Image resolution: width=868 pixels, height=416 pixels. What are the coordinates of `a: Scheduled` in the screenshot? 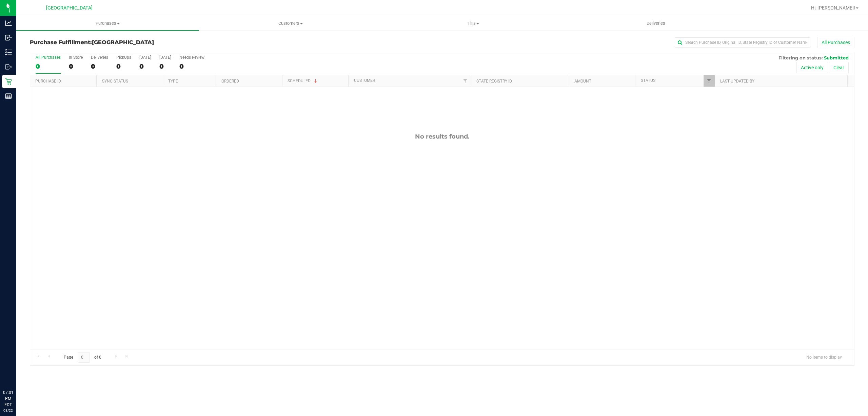 It's located at (303, 81).